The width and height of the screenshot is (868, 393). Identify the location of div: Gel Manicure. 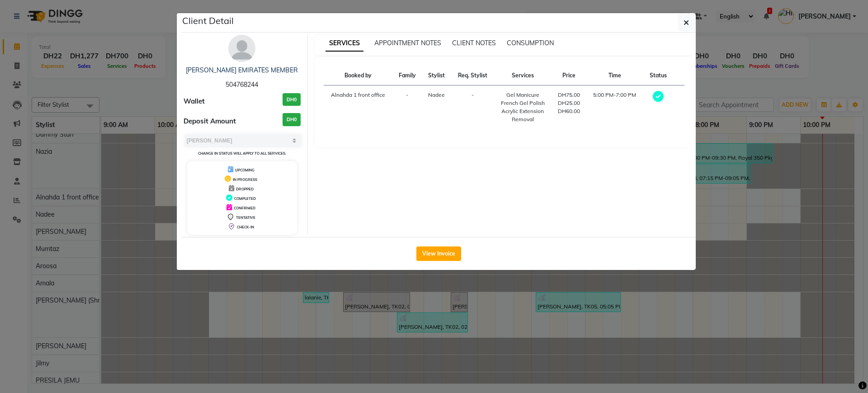
(522, 95).